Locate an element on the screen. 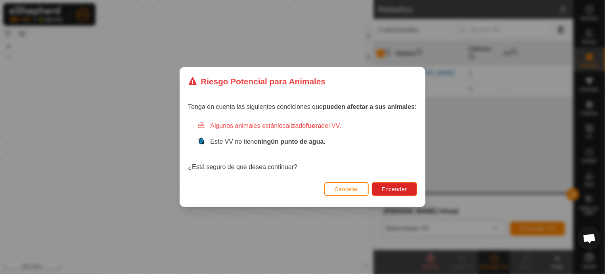  div: Riesgo Potencial para Animales is located at coordinates (257, 81).